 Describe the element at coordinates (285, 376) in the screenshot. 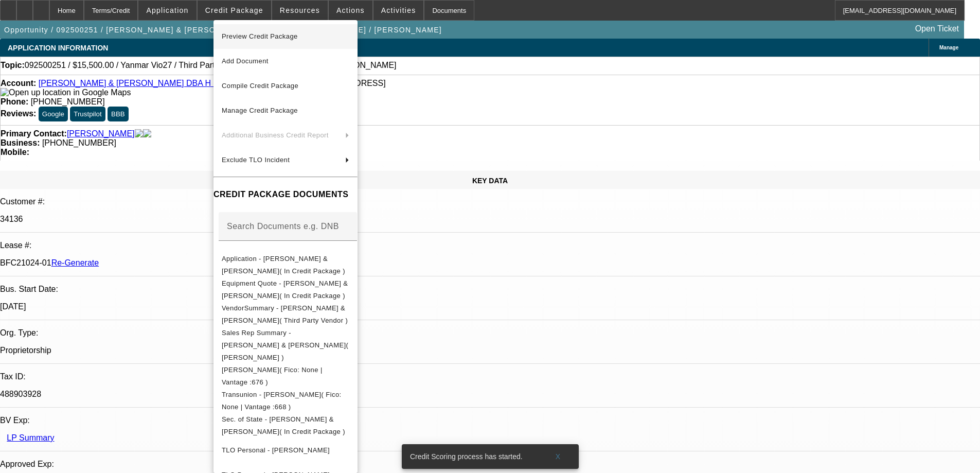

I see `button: Transunion - Hansen, Gary( Fico: None | Vantage :676 )` at that location.